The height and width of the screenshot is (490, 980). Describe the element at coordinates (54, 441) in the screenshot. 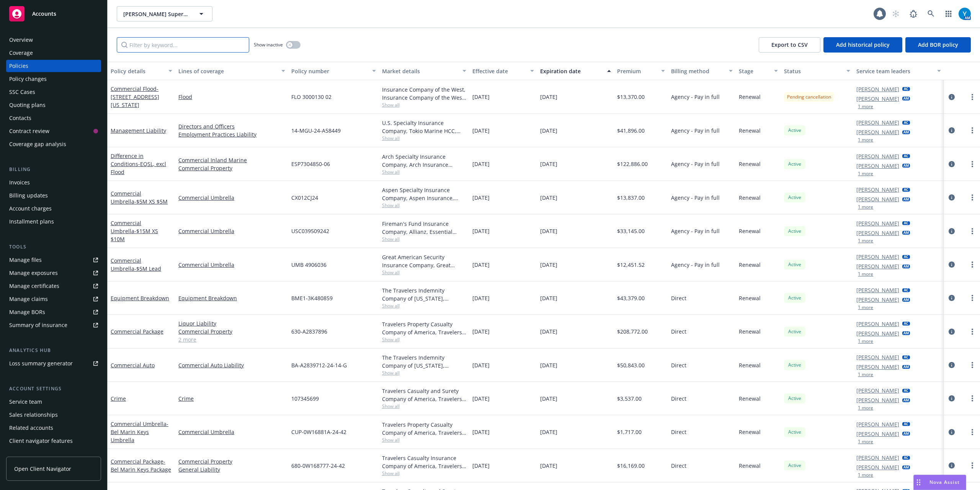

I see `a: Client navigator features` at that location.